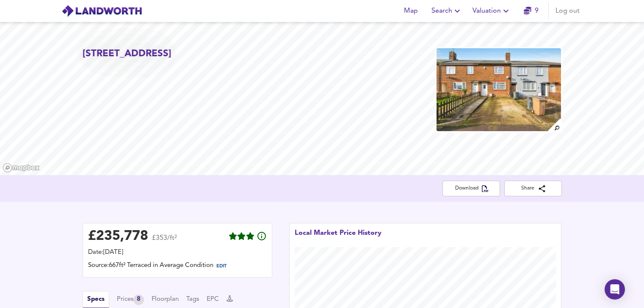  Describe the element at coordinates (447, 11) in the screenshot. I see `button: Search` at that location.